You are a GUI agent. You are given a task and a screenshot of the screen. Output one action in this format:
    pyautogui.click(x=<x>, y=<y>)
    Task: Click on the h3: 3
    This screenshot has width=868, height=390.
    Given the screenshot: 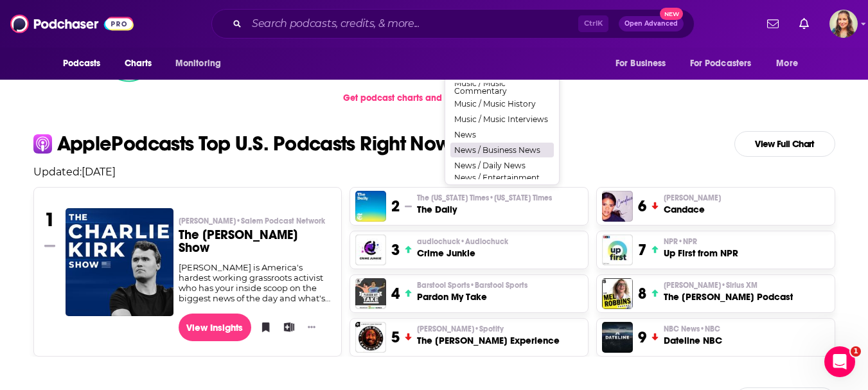 What is the action you would take?
    pyautogui.click(x=395, y=250)
    